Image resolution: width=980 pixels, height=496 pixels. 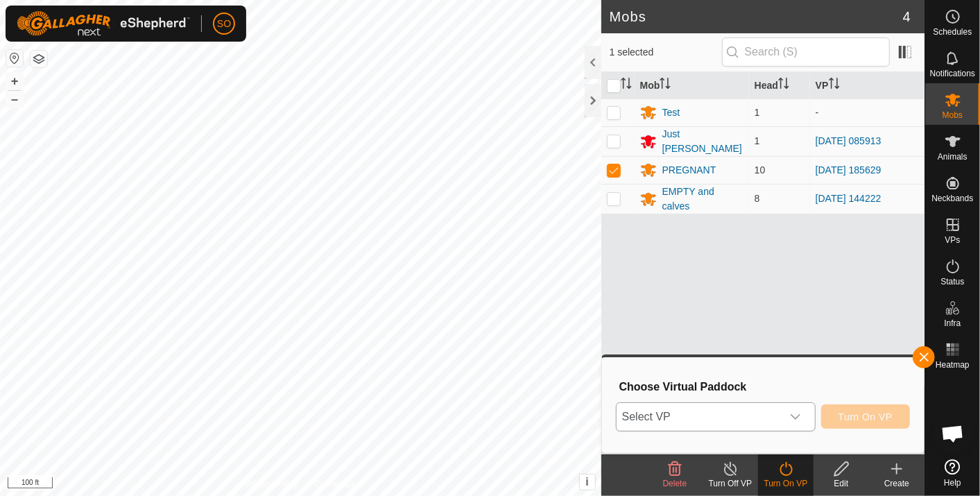 What do you see at coordinates (952, 482) in the screenshot?
I see `span: Help` at bounding box center [952, 482].